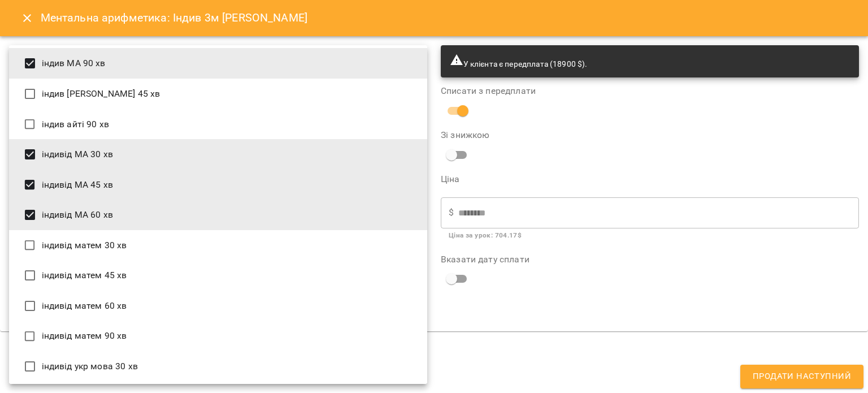  I want to click on li: індивід матем 90 хв, so click(218, 336).